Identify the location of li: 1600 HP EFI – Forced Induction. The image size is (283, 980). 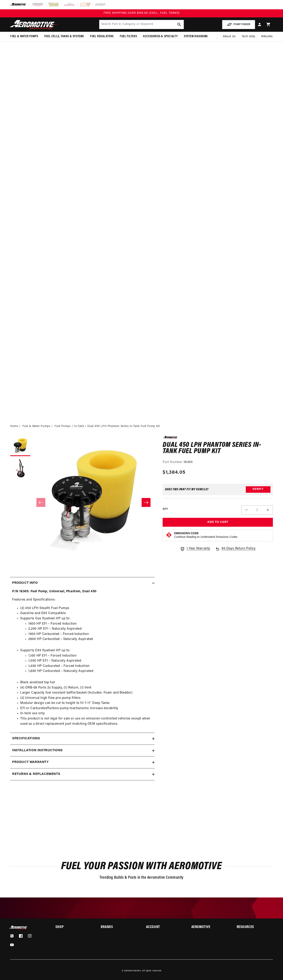
(90, 624).